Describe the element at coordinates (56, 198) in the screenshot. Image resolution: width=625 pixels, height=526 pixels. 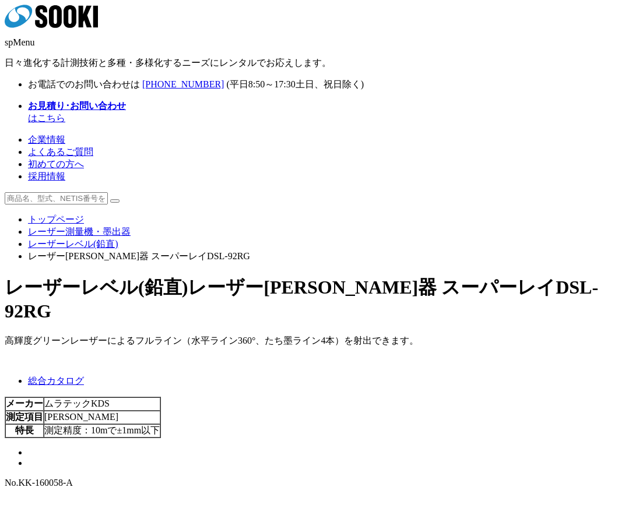
I see `input: 商品名、型式、NETIS番号を入力してください` at that location.